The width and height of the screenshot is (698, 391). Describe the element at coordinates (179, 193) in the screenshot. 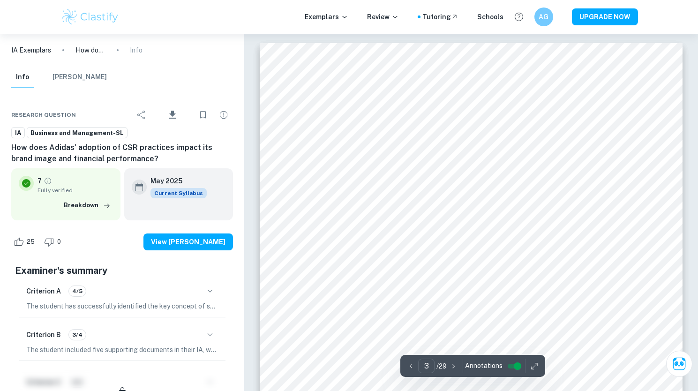

I see `div: This exemplar is based on the current syllabus. Feel free to refer to it for inspiration/ideas wh...` at that location.